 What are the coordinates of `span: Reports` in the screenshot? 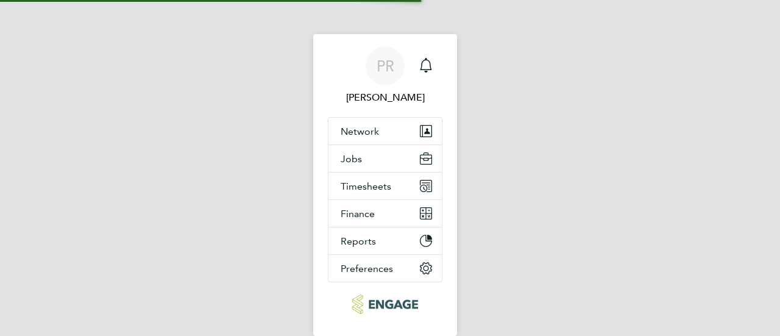 It's located at (358, 241).